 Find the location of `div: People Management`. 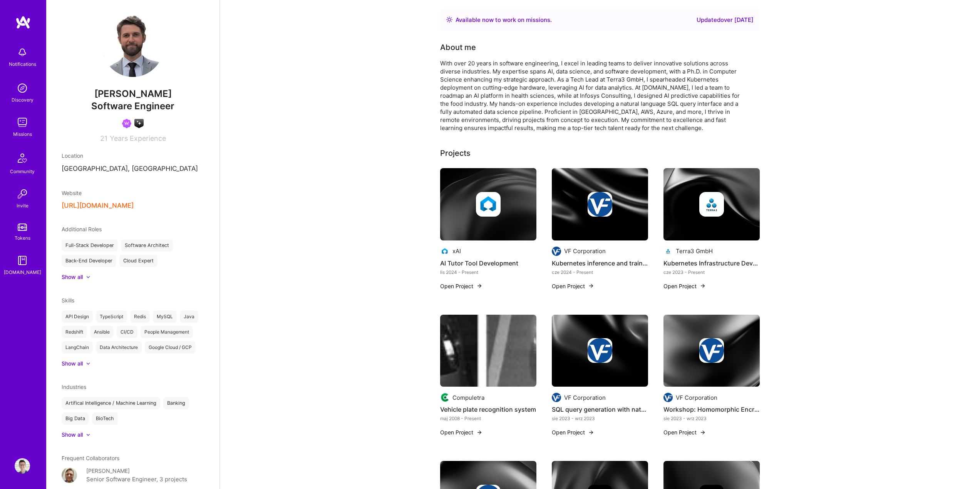

div: People Management is located at coordinates (166, 332).